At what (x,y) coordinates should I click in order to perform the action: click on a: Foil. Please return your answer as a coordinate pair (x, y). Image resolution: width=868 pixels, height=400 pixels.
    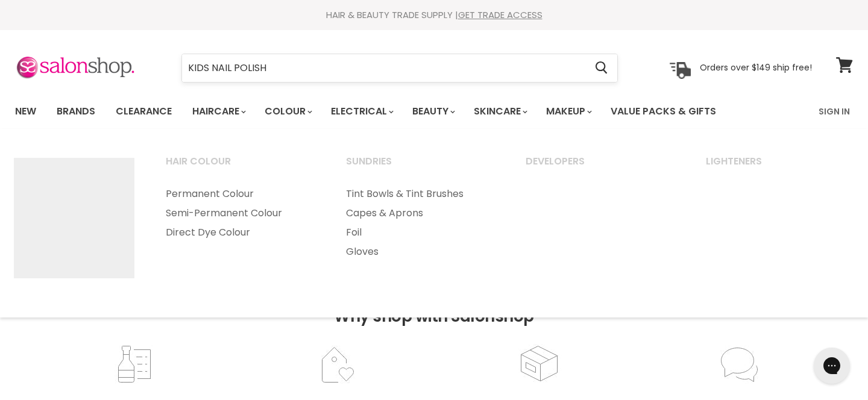
    Looking at the image, I should click on (420, 232).